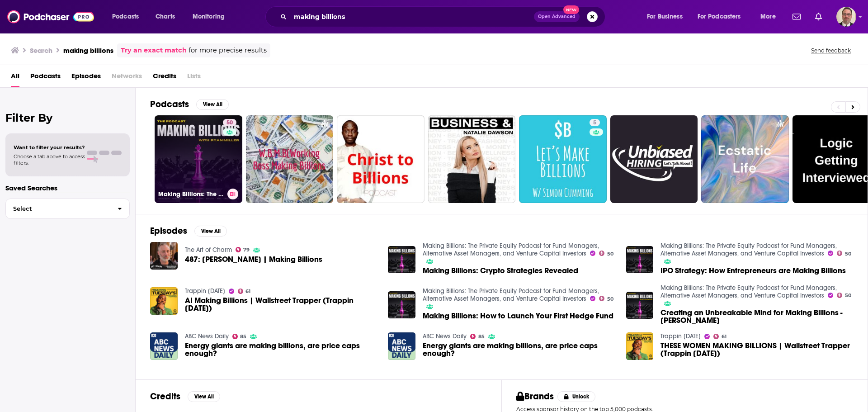 The image size is (868, 412). I want to click on button: Show profile menu, so click(847, 17).